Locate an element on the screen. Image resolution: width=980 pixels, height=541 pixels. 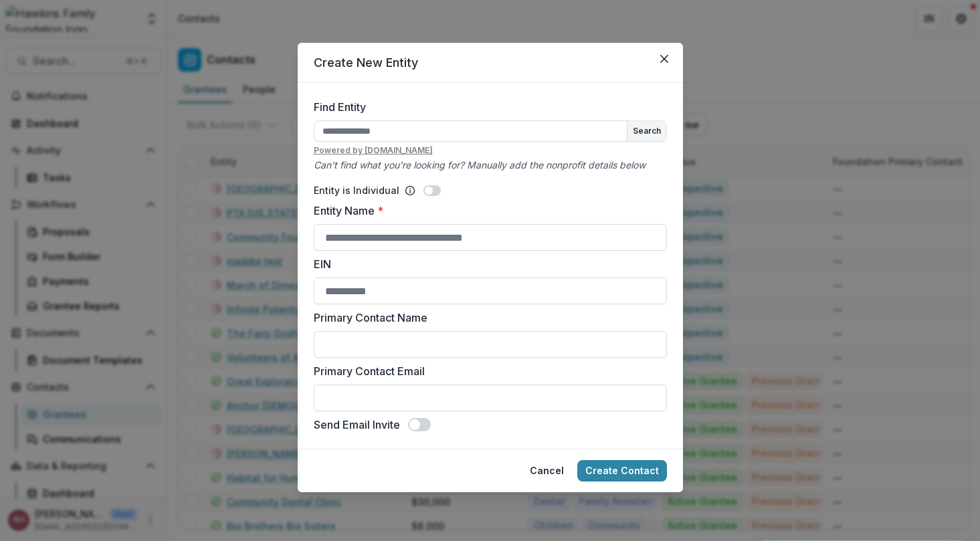
label: EIN is located at coordinates (486, 264).